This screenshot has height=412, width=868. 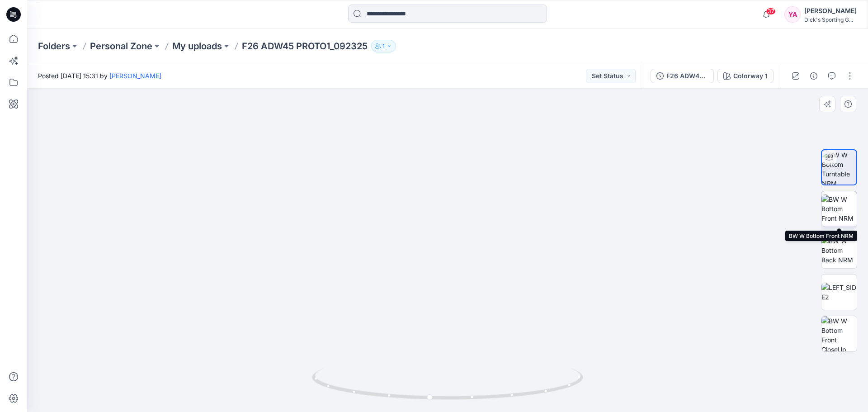 What do you see at coordinates (771, 11) in the screenshot?
I see `span: 37` at bounding box center [771, 11].